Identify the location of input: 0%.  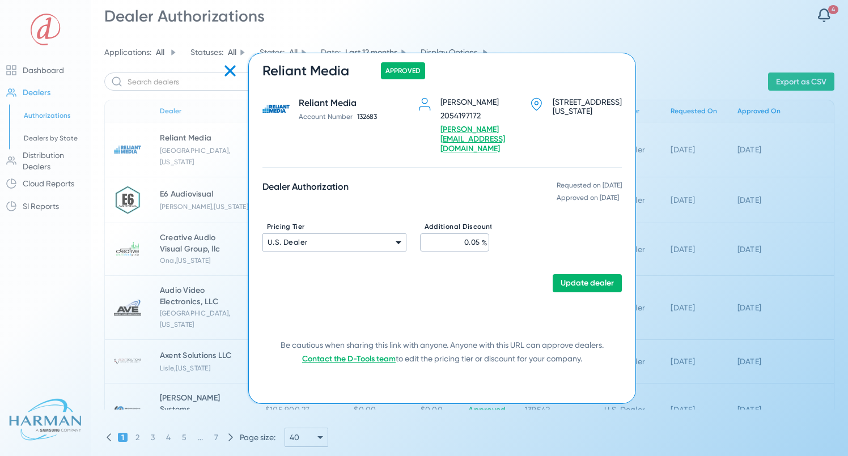
(455, 243).